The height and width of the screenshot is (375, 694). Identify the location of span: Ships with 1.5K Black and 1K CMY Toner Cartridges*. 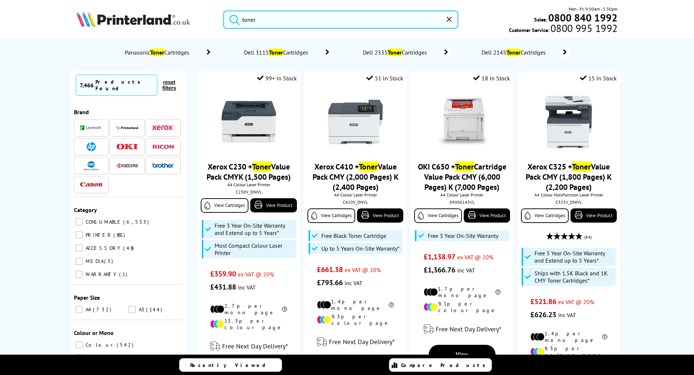
(574, 277).